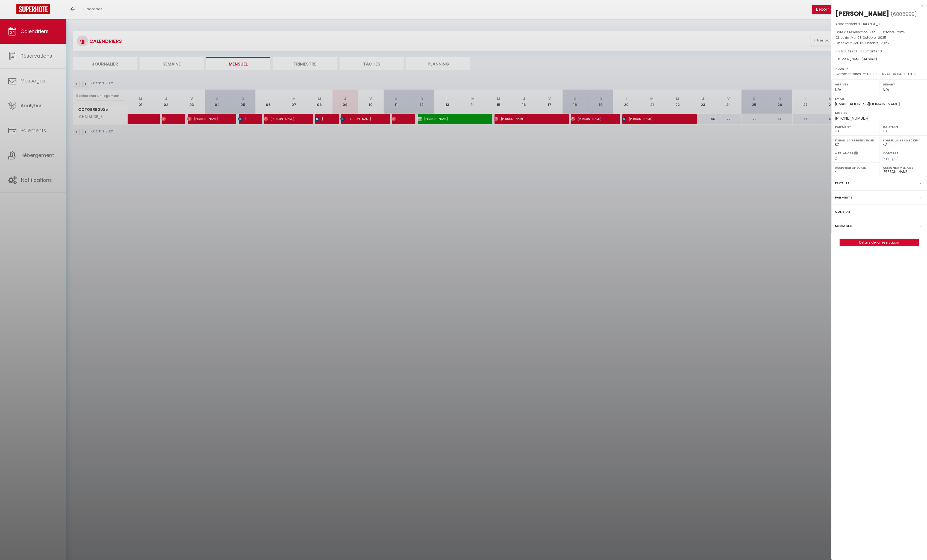 This screenshot has height=560, width=927. What do you see at coordinates (844, 153) in the screenshot?
I see `label: A relancer` at bounding box center [844, 153].